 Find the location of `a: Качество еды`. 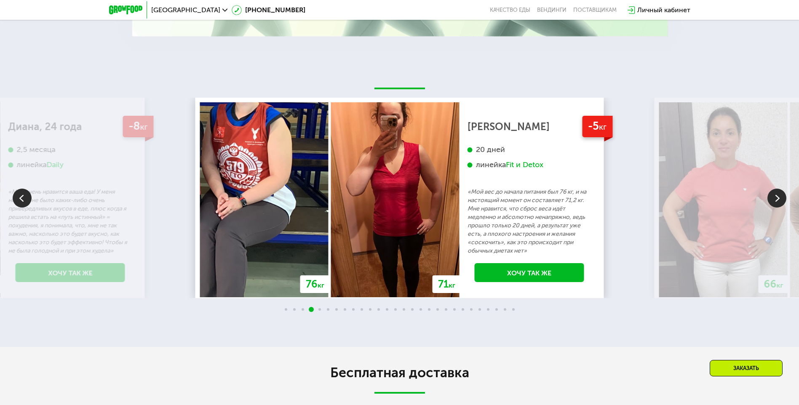

a: Качество еды is located at coordinates (510, 10).